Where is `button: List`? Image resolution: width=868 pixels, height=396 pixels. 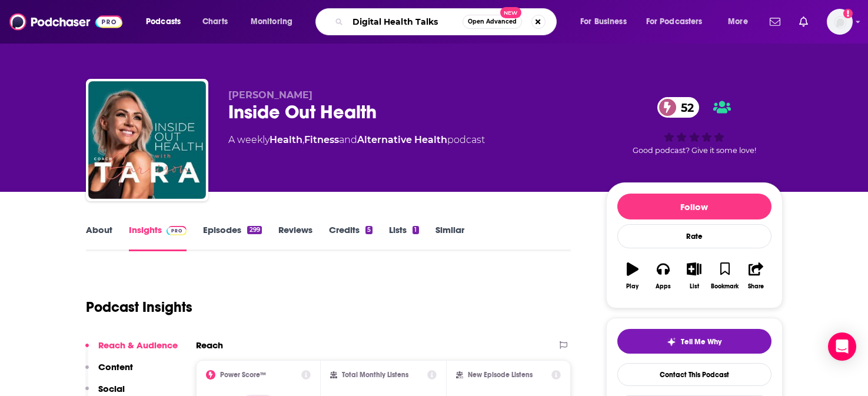 button: List is located at coordinates (694, 276).